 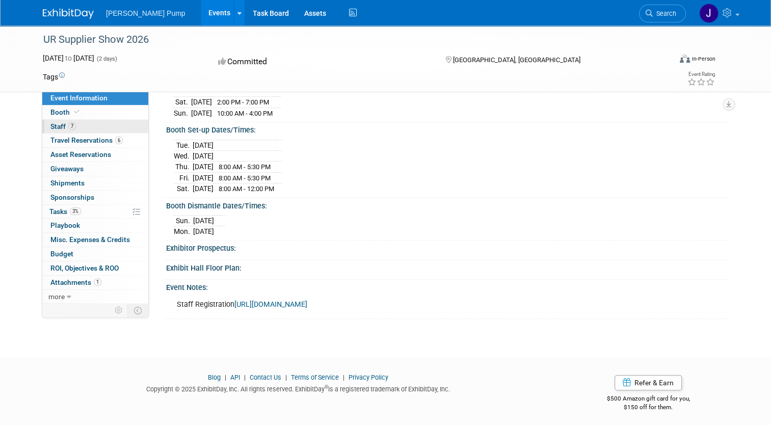 I want to click on td: Fri., so click(x=183, y=178).